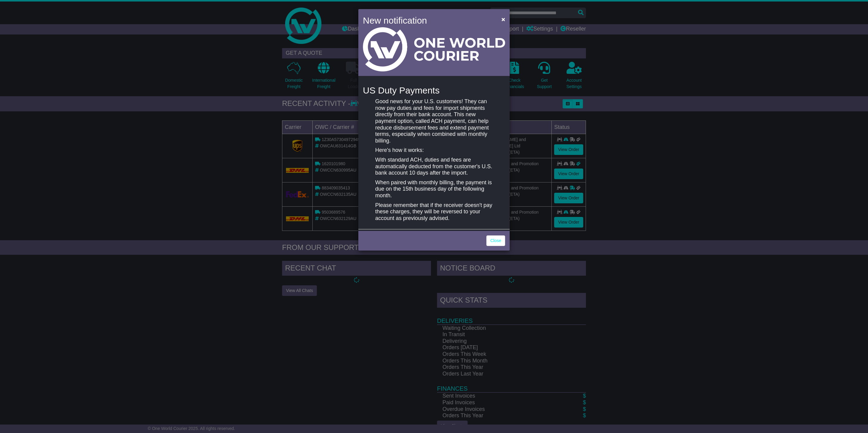 The image size is (868, 433). Describe the element at coordinates (434, 212) in the screenshot. I see `p: Please remember that if the receiver doesn't pay these charges, they will be reversed to your acc...` at that location.